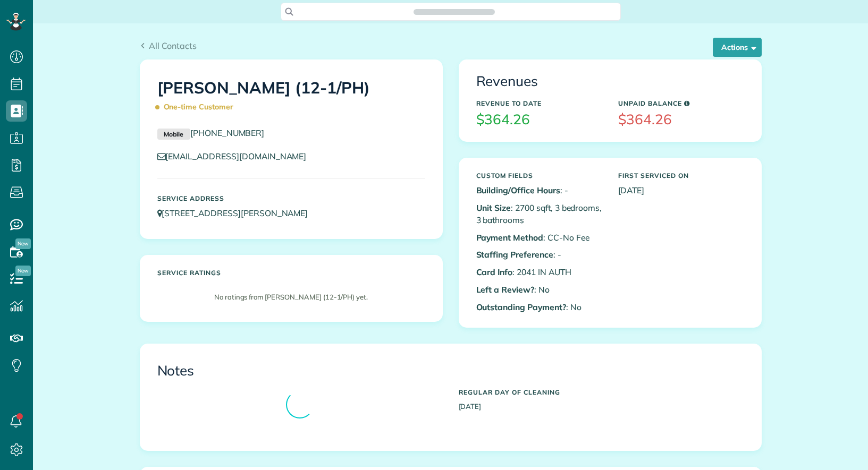  I want to click on span: All Contacts, so click(173, 46).